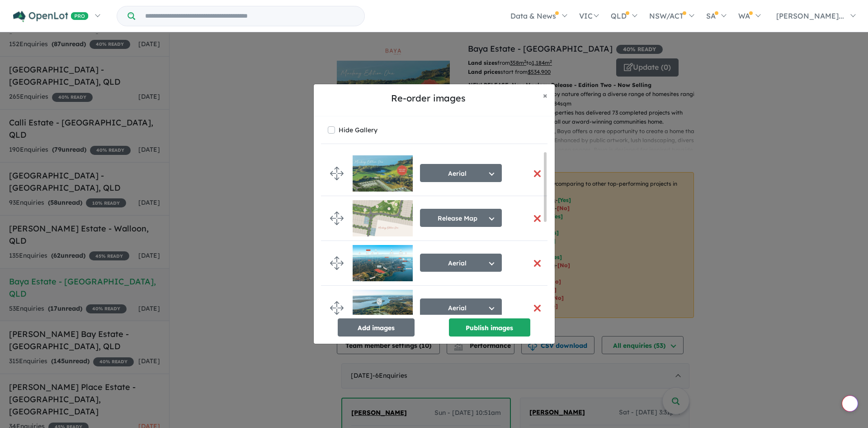 This screenshot has height=428, width=868. What do you see at coordinates (382, 263) in the screenshot?
I see `img: Baya%20Estate%20-%20Redland%20Bay___1743033460.jpg` at bounding box center [382, 263].